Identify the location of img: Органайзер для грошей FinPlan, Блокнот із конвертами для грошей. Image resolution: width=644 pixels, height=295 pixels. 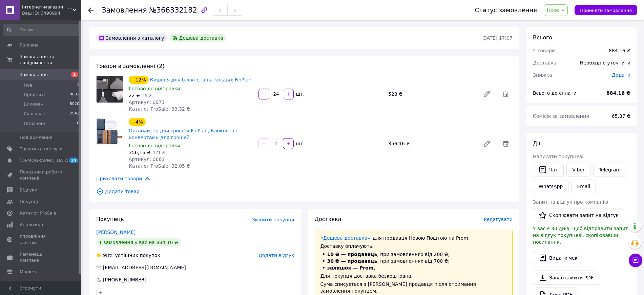
(110, 131).